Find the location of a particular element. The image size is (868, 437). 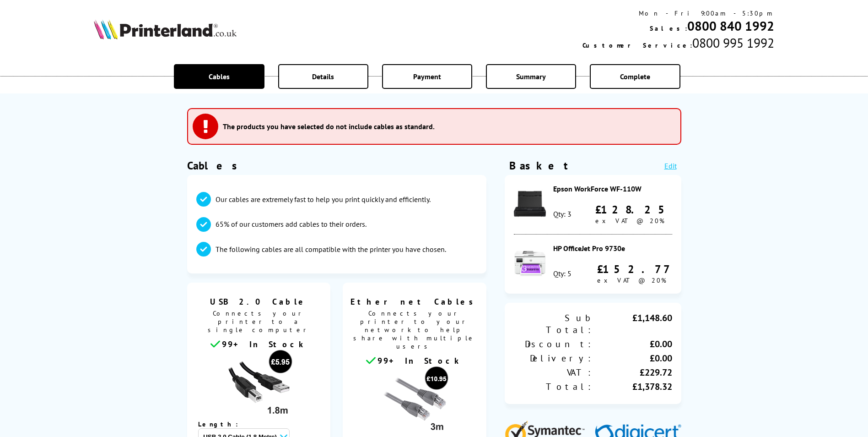

img: Ethernet cable is located at coordinates (414, 400).